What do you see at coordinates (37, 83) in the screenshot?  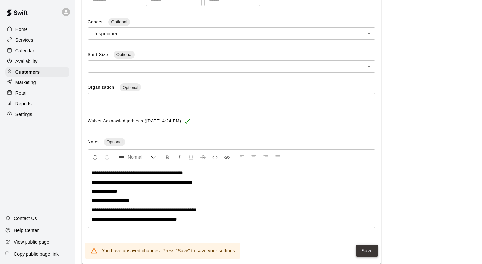 I see `a: Marketing` at bounding box center [37, 83].